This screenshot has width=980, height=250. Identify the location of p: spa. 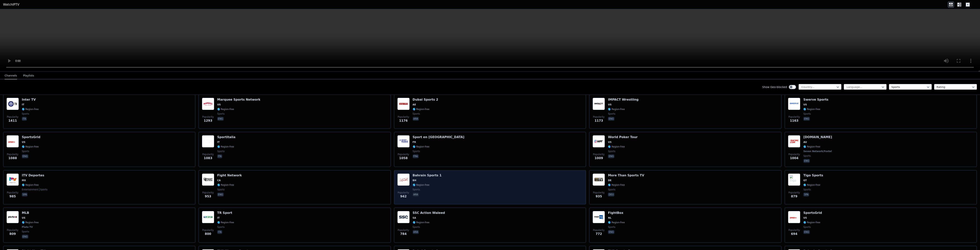
(25, 195).